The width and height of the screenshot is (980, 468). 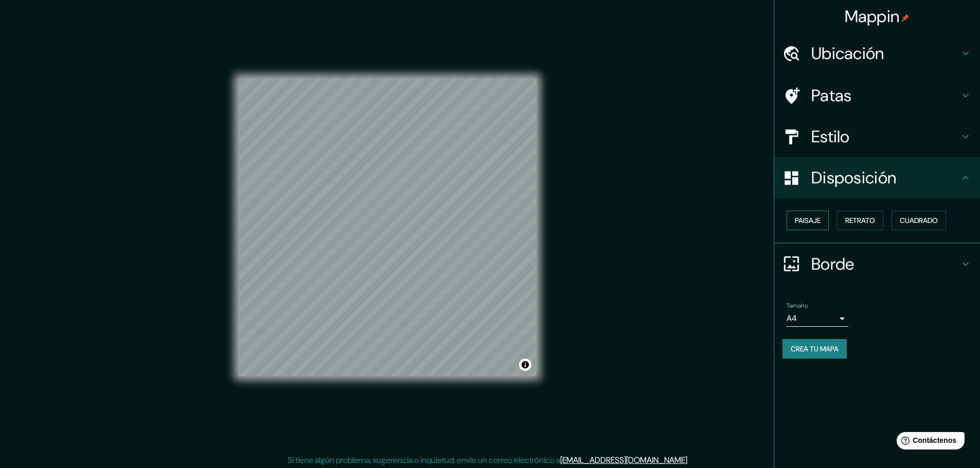 What do you see at coordinates (792, 318) in the screenshot?
I see `font: A4` at bounding box center [792, 318].